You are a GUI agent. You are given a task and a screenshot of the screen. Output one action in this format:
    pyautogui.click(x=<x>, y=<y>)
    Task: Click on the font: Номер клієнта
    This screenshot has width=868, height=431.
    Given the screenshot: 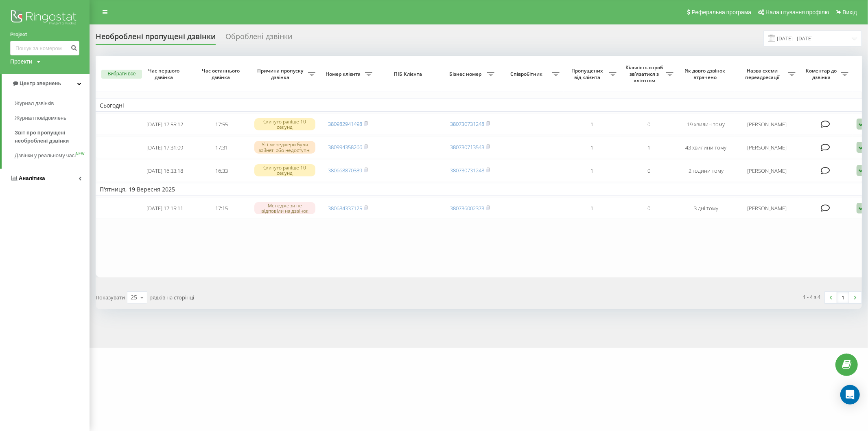 What is the action you would take?
    pyautogui.click(x=343, y=73)
    